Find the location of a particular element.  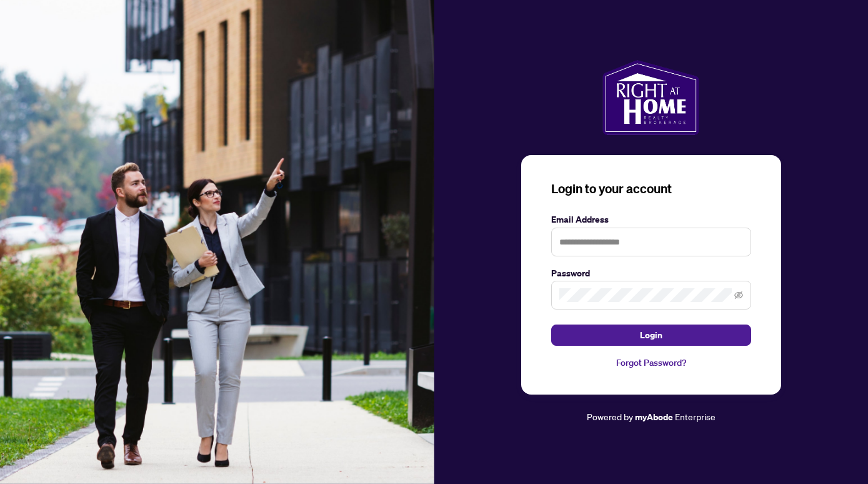

span: eye-invisible is located at coordinates (738, 295).